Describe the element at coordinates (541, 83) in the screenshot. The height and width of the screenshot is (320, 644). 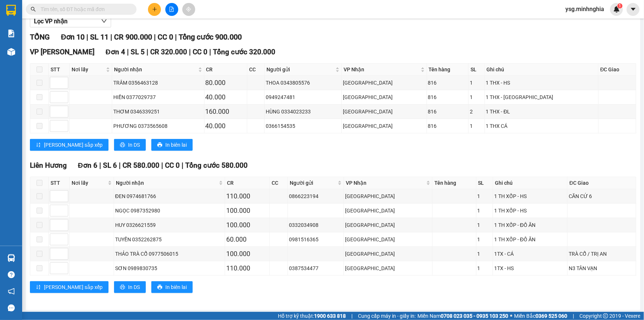
I see `div: 1 THX - HS` at that location.